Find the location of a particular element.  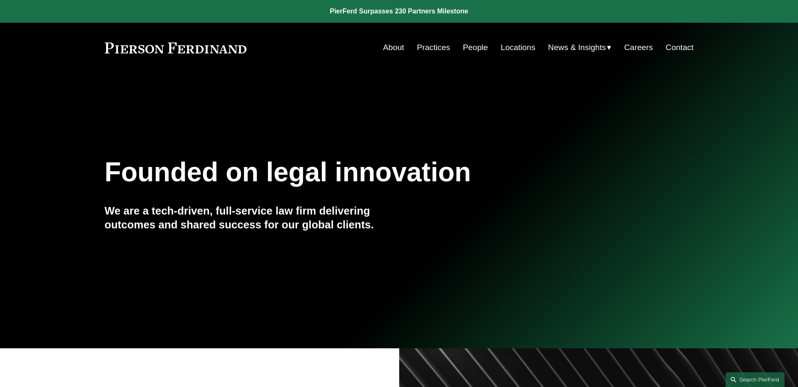

a: Contact is located at coordinates (679, 48).